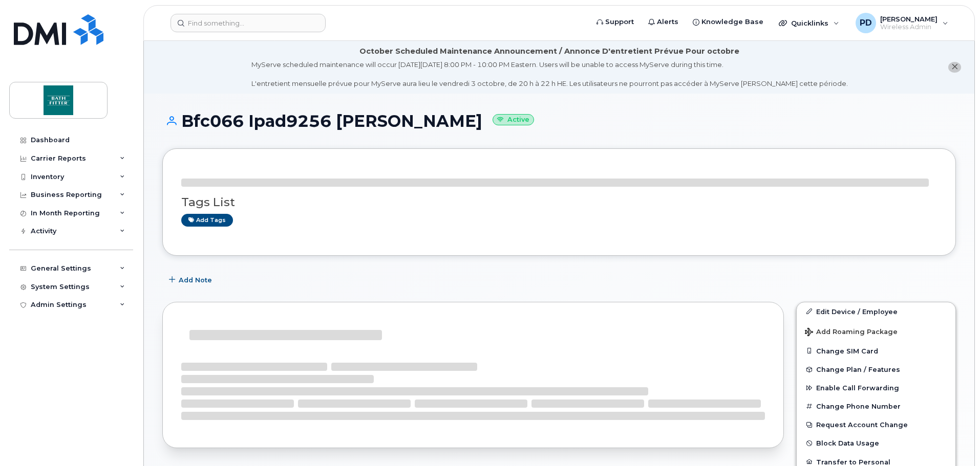 The height and width of the screenshot is (466, 980). Describe the element at coordinates (513, 120) in the screenshot. I see `small: Active` at that location.